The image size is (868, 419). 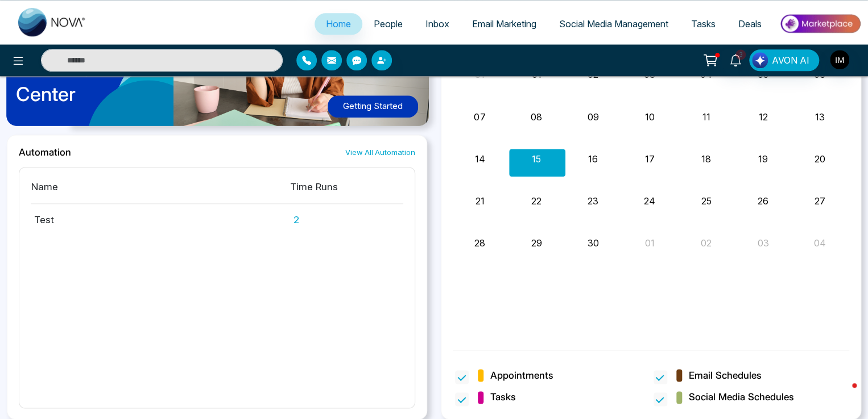 I want to click on th: Name, so click(x=160, y=192).